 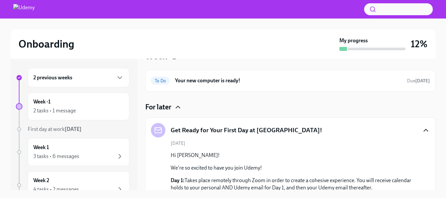 I want to click on strong: My progress, so click(x=354, y=41).